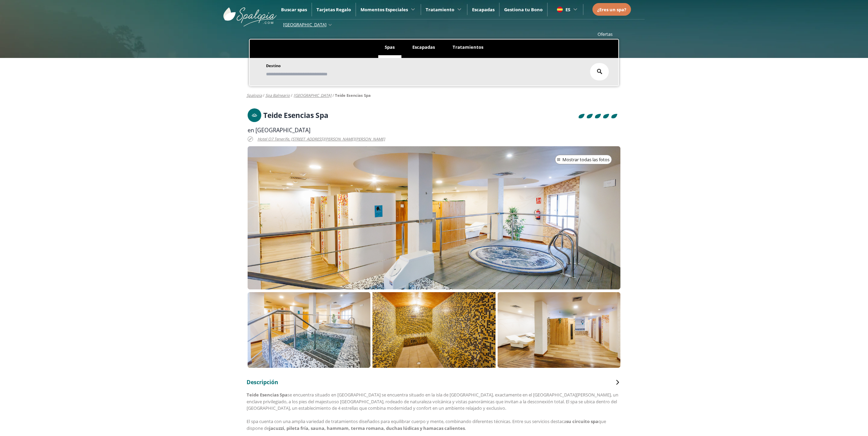 Image resolution: width=868 pixels, height=436 pixels. I want to click on span: spa balneario, so click(278, 95).